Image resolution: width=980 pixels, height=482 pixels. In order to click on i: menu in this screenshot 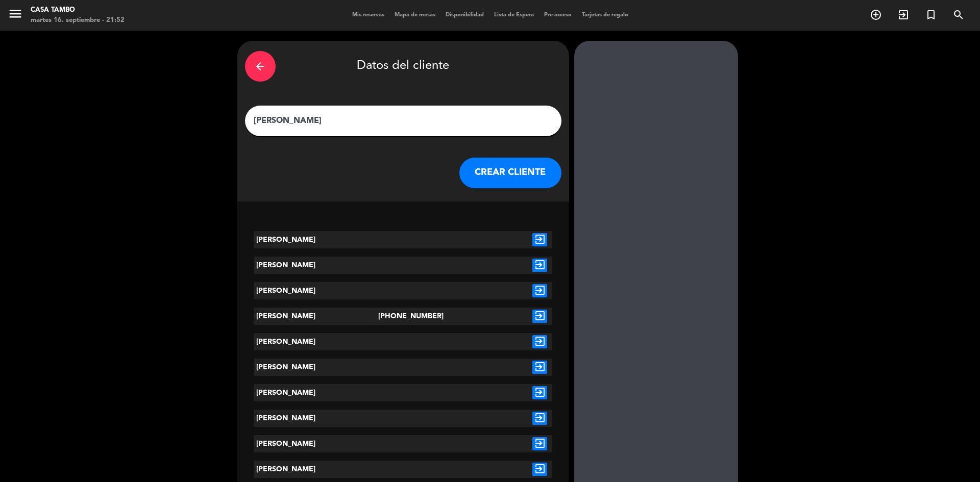, I will do `click(16, 14)`.